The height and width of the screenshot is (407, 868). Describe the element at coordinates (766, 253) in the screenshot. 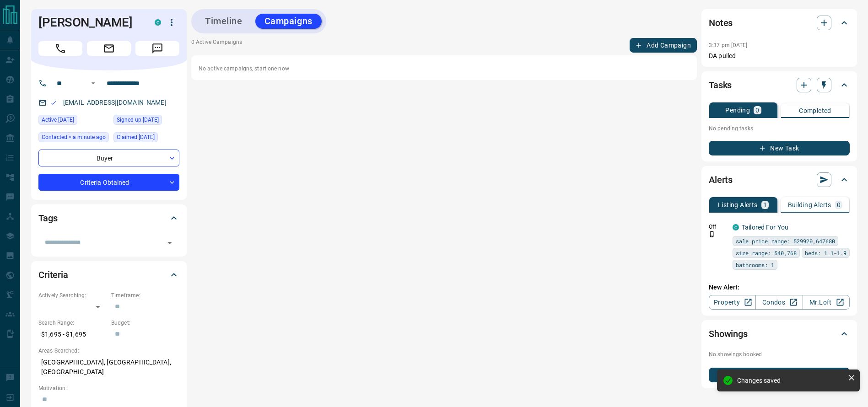

I see `span: size range: 540,768` at that location.